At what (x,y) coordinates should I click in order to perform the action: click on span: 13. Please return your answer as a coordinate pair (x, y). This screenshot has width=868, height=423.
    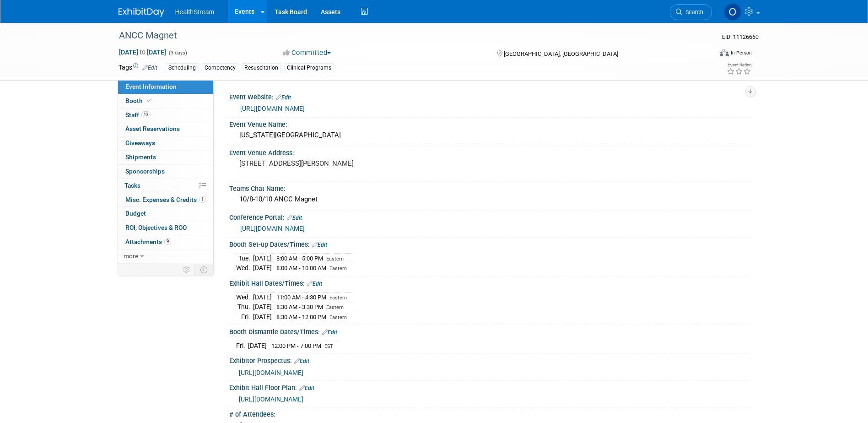
    Looking at the image, I should click on (146, 115).